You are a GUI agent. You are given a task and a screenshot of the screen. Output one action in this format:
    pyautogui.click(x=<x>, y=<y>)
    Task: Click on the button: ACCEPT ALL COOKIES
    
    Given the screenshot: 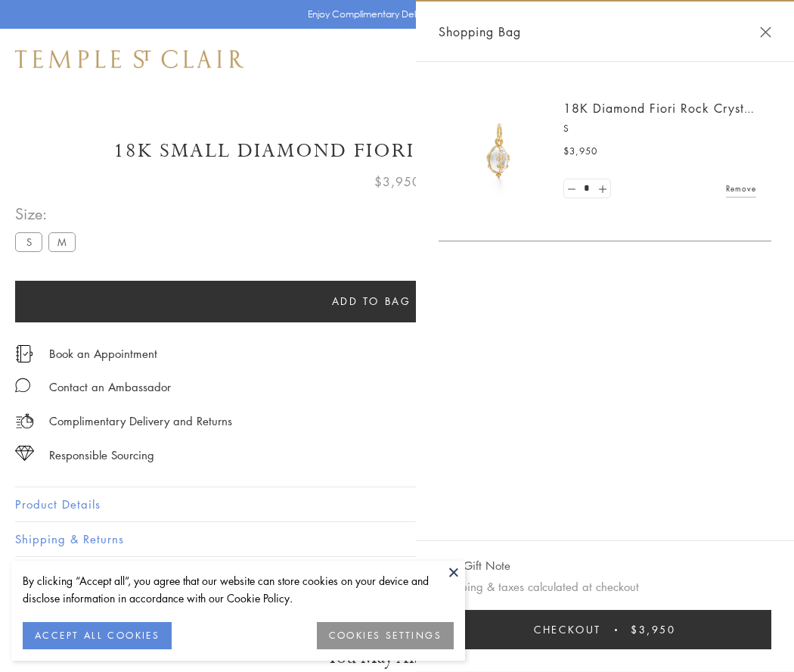 What is the action you would take?
    pyautogui.click(x=96, y=636)
    